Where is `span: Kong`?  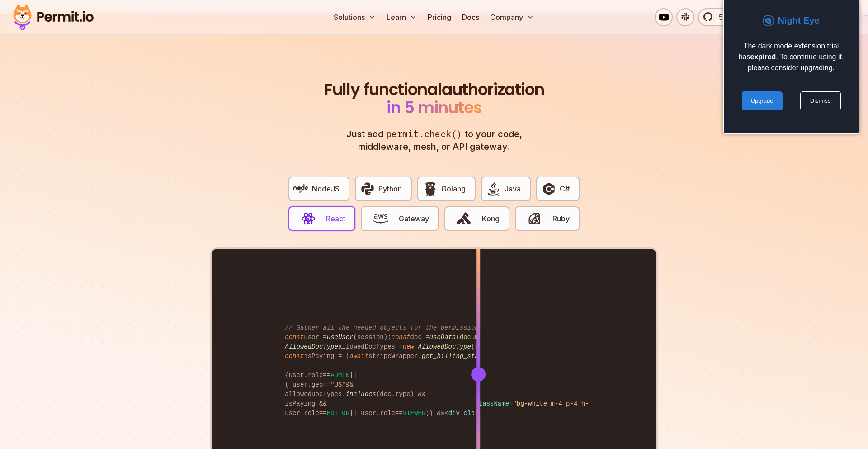 span: Kong is located at coordinates (491, 219).